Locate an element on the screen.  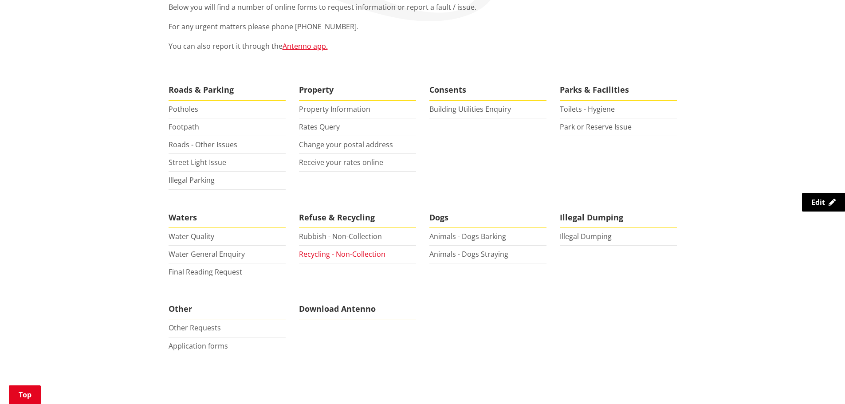
a: Building Utilities Enquiry is located at coordinates (470, 109).